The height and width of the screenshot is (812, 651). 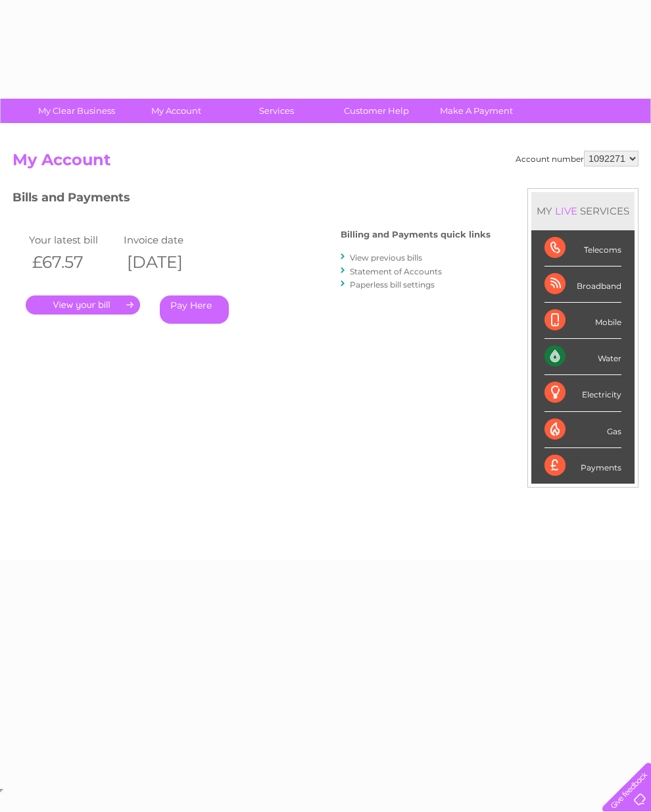 What do you see at coordinates (416, 234) in the screenshot?
I see `h4: Billing and Payments quick links` at bounding box center [416, 234].